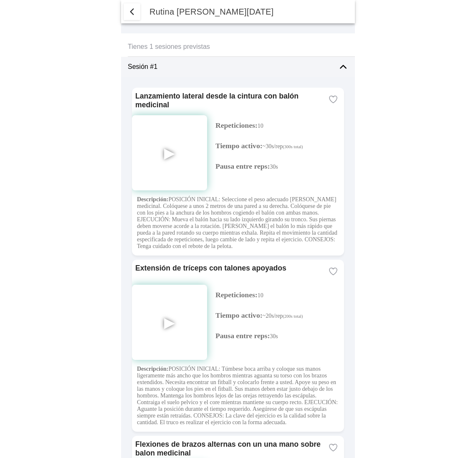  Describe the element at coordinates (238, 396) in the screenshot. I see `p: POSICIÓN INICIAL: Túmbese boca arriba y coloque sus manos ligeramente más ancho que los hombros m...` at that location.